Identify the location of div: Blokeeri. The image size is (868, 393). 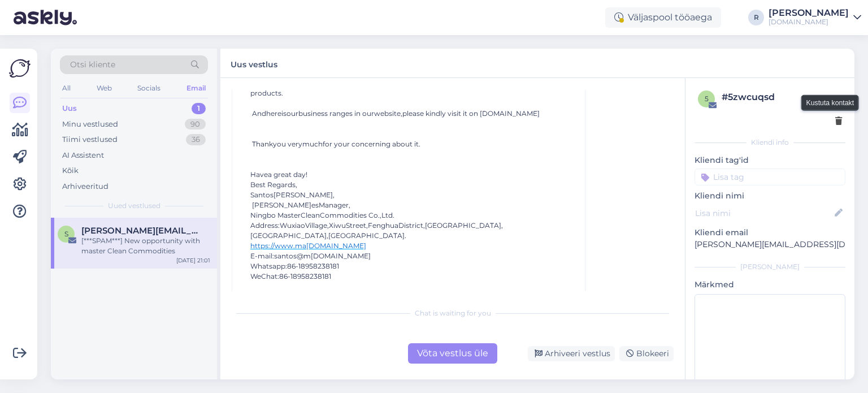
(646, 353).